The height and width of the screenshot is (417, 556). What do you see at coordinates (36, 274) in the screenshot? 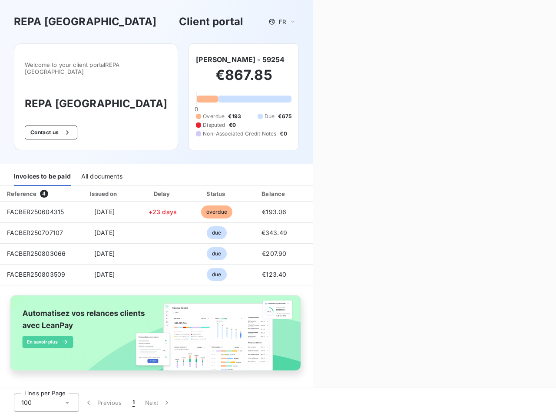
I see `span: FACBER250803509` at bounding box center [36, 274].